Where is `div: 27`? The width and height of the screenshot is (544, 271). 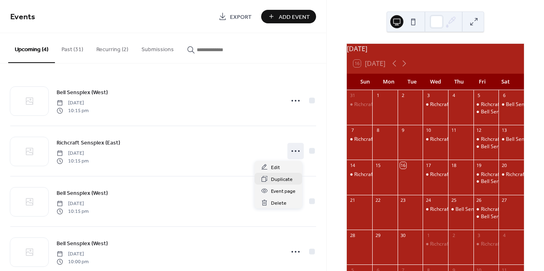
div: 27 is located at coordinates (504, 201).